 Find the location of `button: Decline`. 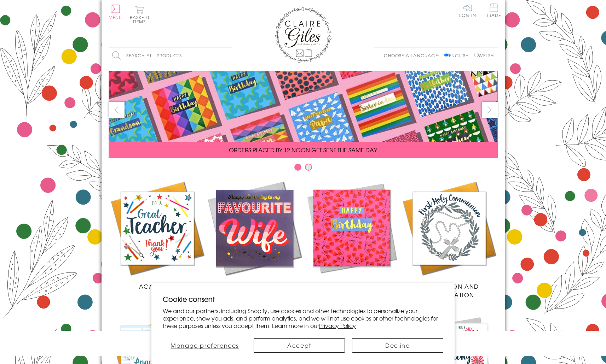

button: Decline is located at coordinates (398, 345).